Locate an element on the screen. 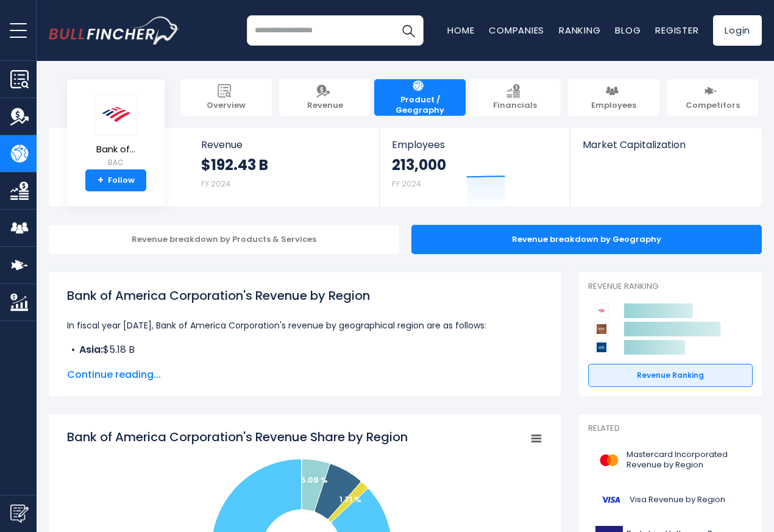 The height and width of the screenshot is (532, 774). a: +Follow is located at coordinates (116, 180).